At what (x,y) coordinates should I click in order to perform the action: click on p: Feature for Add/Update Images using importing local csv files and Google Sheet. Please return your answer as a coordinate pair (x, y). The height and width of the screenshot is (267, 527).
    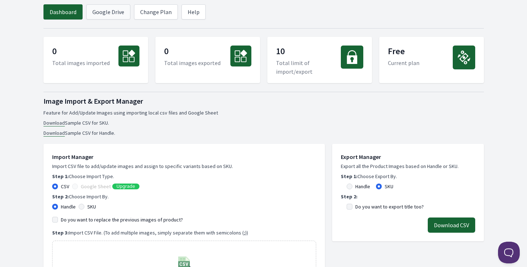
    Looking at the image, I should click on (264, 113).